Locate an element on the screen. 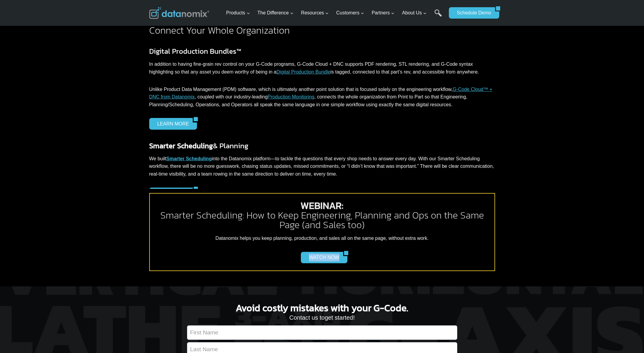  span: Products is located at coordinates (238, 13).